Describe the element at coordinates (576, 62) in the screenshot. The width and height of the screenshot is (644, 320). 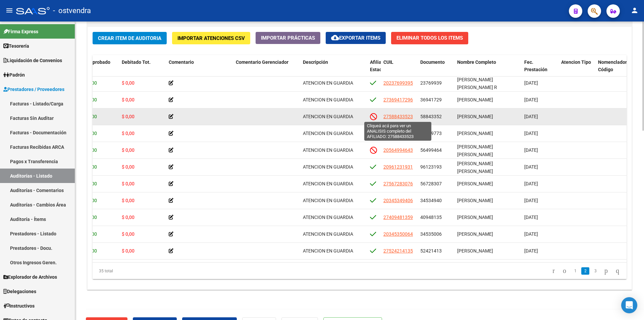
I see `span: Atencion Tipo` at that location.